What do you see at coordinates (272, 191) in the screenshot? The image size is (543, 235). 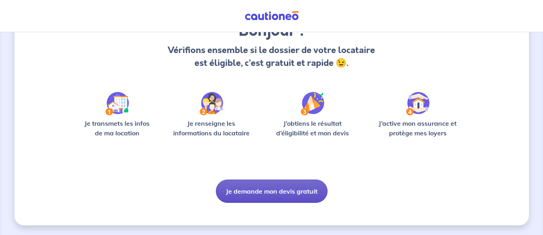 I see `button: Je demande mon devis gratuit` at bounding box center [272, 191].